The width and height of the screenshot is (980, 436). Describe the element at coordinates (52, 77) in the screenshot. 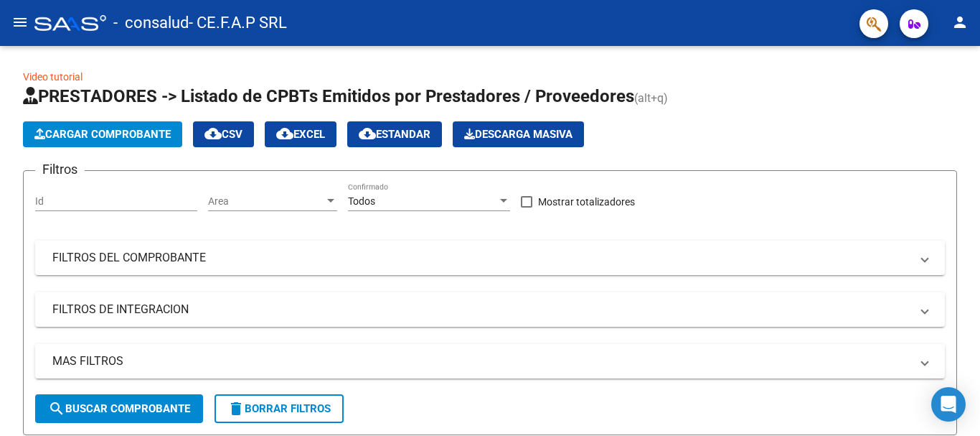

I see `a: Video tutorial` at that location.